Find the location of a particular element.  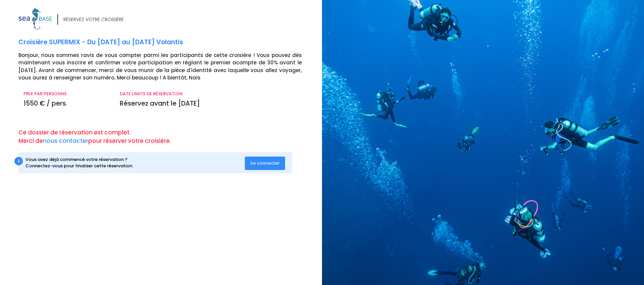

a: nous contacter is located at coordinates (65, 141).